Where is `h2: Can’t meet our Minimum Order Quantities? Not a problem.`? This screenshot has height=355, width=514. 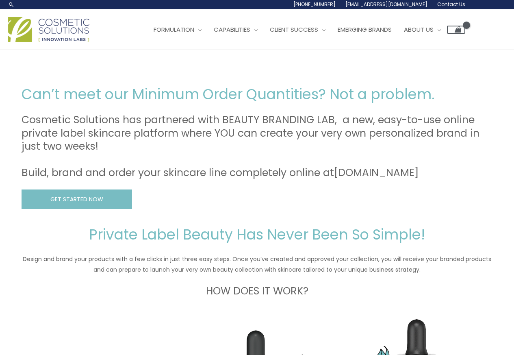
h2: Can’t meet our Minimum Order Quantities? Not a problem. is located at coordinates (257, 94).